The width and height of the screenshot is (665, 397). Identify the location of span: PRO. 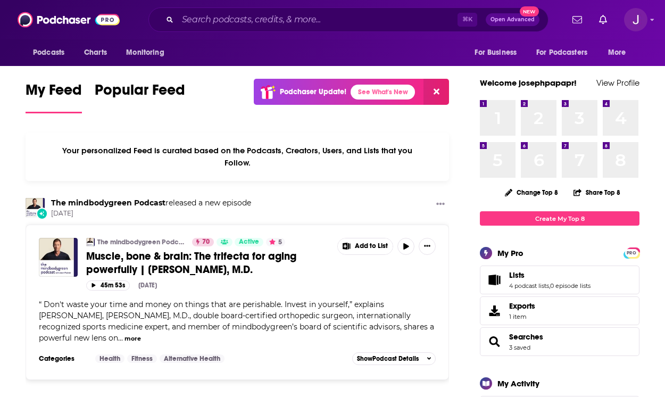
(632, 253).